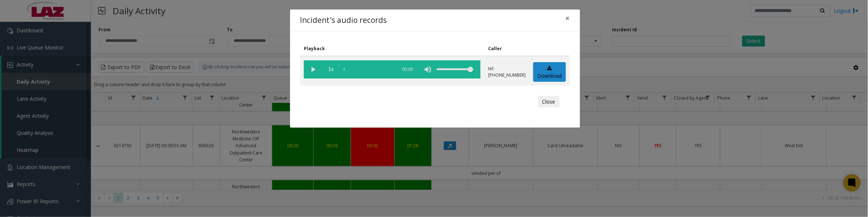 This screenshot has width=868, height=217. I want to click on span: playback speed button, so click(331, 69).